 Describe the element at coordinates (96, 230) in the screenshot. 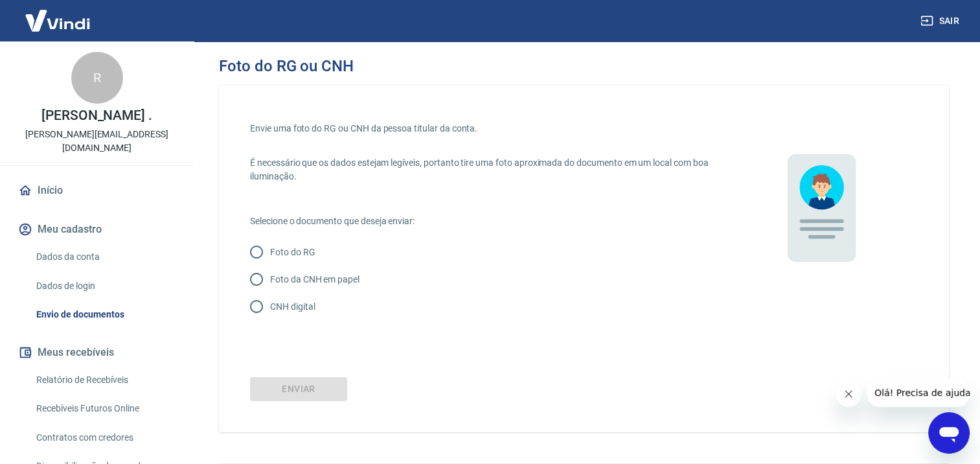

I see `button: Meu cadastro` at that location.